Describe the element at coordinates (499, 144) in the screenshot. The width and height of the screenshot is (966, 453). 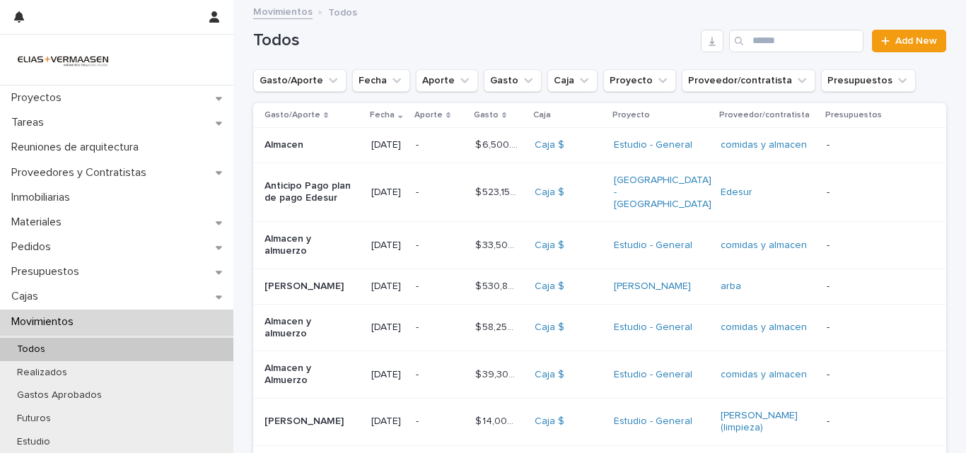
I see `p: $ 6,500.00` at that location.